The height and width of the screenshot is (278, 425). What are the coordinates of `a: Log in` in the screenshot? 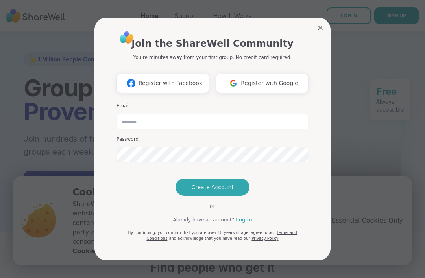 It's located at (243, 220).